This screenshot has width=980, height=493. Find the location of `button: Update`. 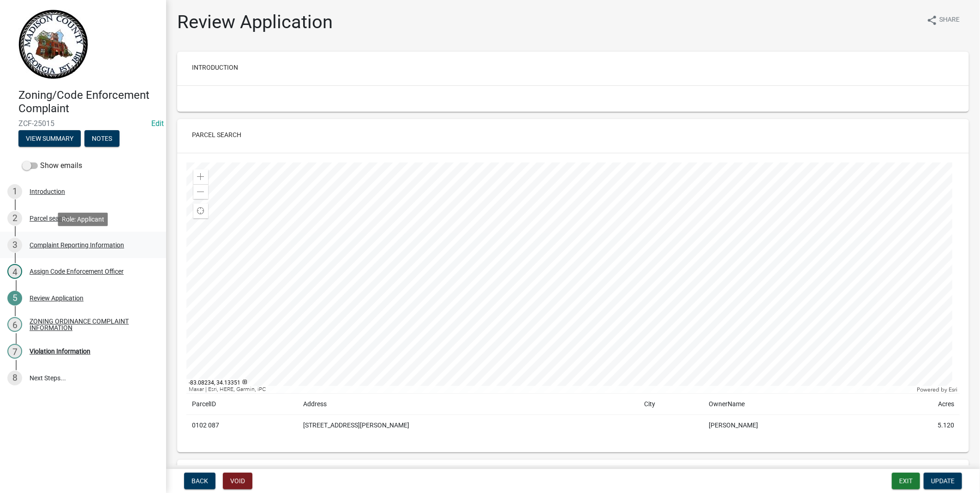

button: Update is located at coordinates (943, 481).